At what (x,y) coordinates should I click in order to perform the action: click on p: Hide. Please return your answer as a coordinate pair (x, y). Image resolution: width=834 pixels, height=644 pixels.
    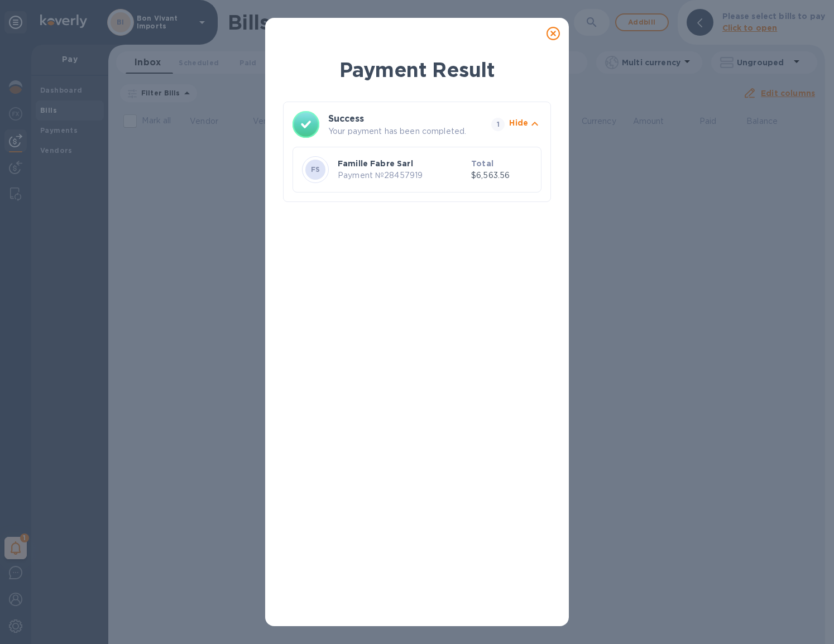
    Looking at the image, I should click on (519, 123).